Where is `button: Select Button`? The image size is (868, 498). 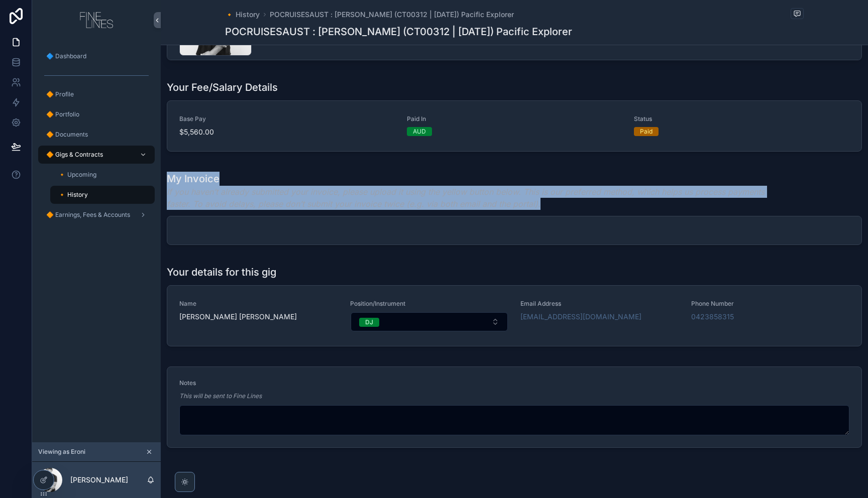 button: Select Button is located at coordinates (429, 322).